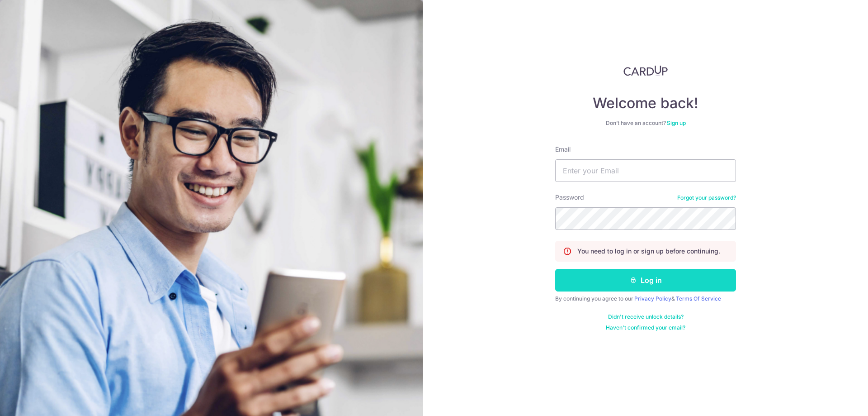 The width and height of the screenshot is (868, 416). Describe the element at coordinates (646, 70) in the screenshot. I see `img: CardUp Logo` at that location.